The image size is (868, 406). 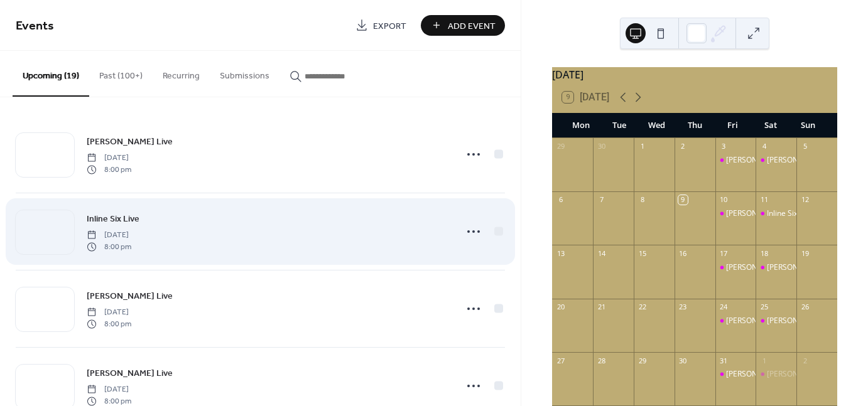 What do you see at coordinates (601, 307) in the screenshot?
I see `div: 21` at bounding box center [601, 307].